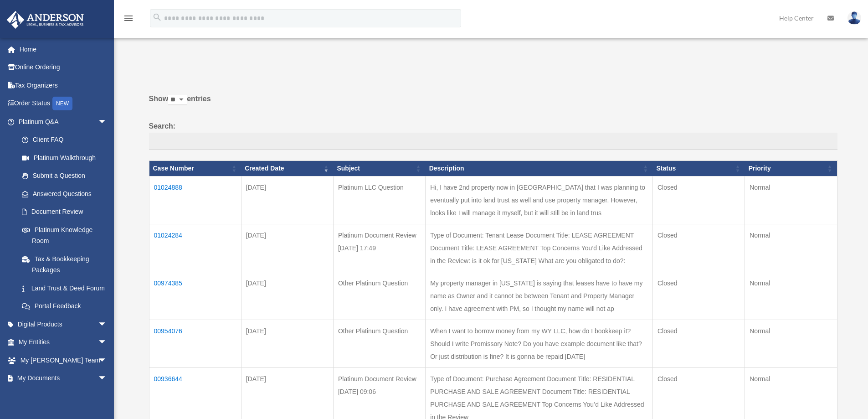 Image resolution: width=868 pixels, height=419 pixels. What do you see at coordinates (45, 19) in the screenshot?
I see `img: Anderson Advisors Platinum Portal` at bounding box center [45, 19].